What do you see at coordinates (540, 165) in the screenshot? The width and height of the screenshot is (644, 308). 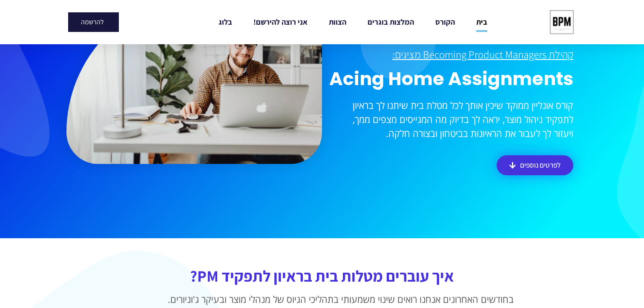 I see `span: לפרטים נוספים` at bounding box center [540, 165].